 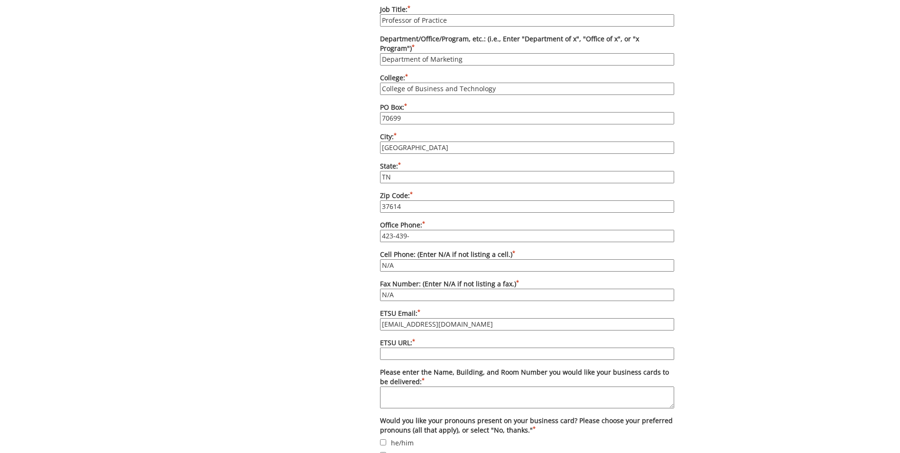 I want to click on label: Fax Number: (Enter N/A if not listing a fax.), so click(x=527, y=290).